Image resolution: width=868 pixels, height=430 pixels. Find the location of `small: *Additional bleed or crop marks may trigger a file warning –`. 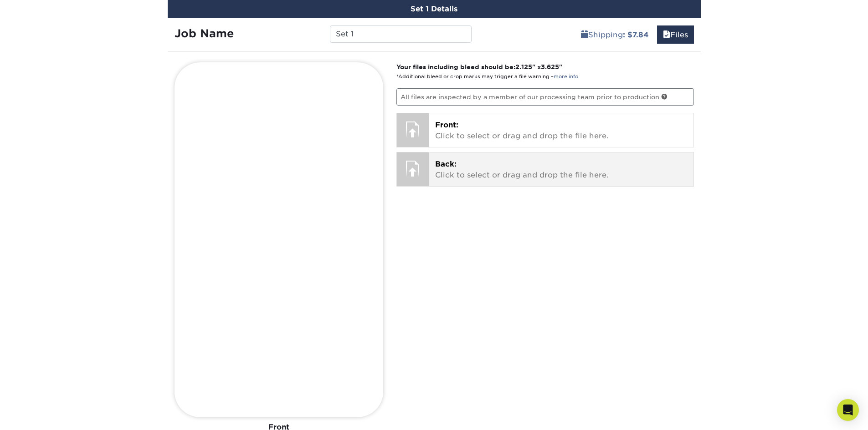

small: *Additional bleed or crop marks may trigger a file warning – is located at coordinates (487, 77).